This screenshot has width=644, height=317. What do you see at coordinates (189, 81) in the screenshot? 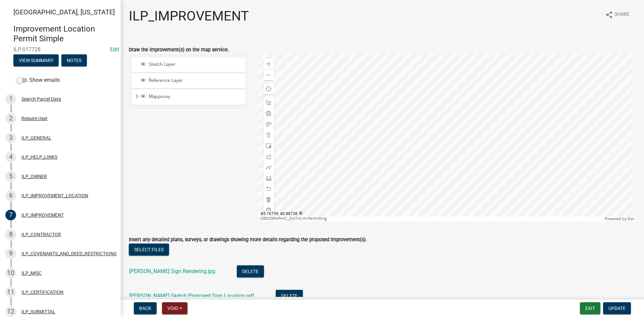
I see `li: Reference Layer` at bounding box center [189, 81].